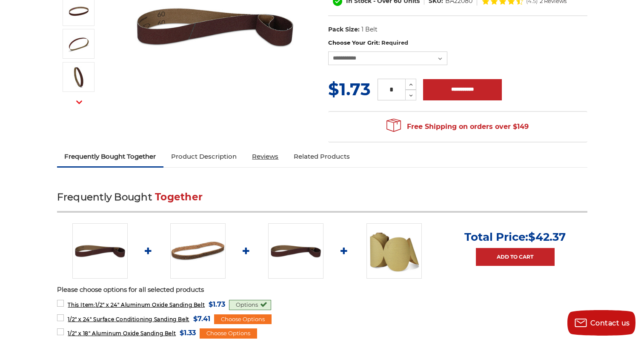 This screenshot has width=644, height=342. What do you see at coordinates (202, 319) in the screenshot?
I see `span: $7.41` at bounding box center [202, 319].